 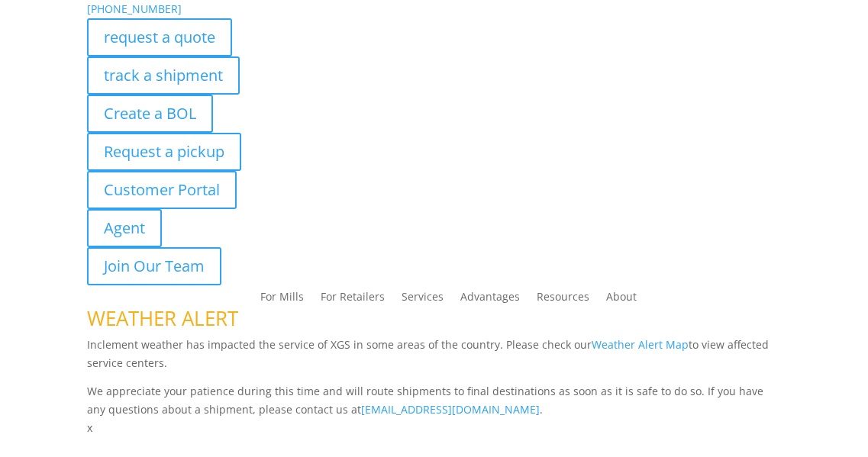 What do you see at coordinates (422, 300) in the screenshot?
I see `a: Services` at bounding box center [422, 300].